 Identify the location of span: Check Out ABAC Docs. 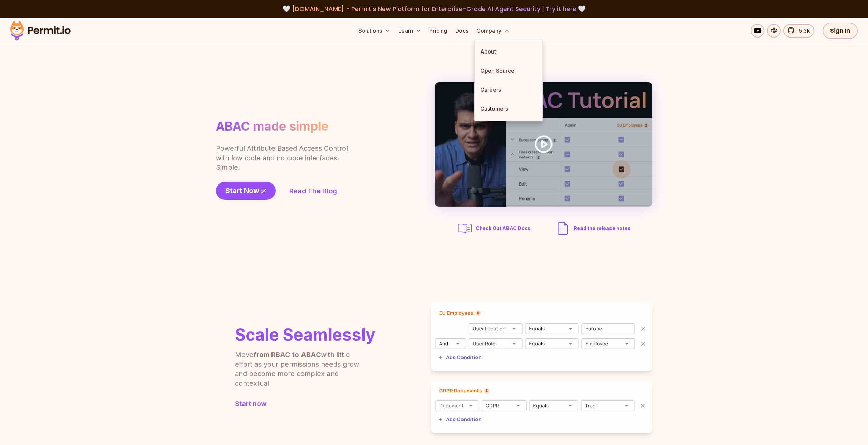
(503, 229).